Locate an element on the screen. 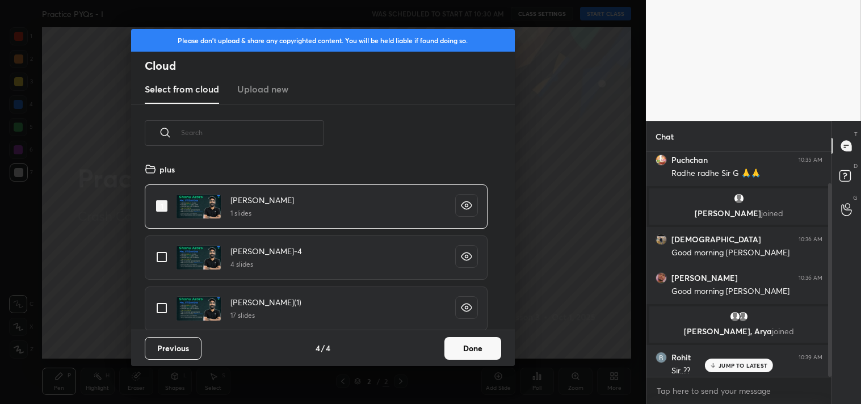  img: 16b1275acdf749ea8f0843c87d401fc4.jpg is located at coordinates (661, 278).